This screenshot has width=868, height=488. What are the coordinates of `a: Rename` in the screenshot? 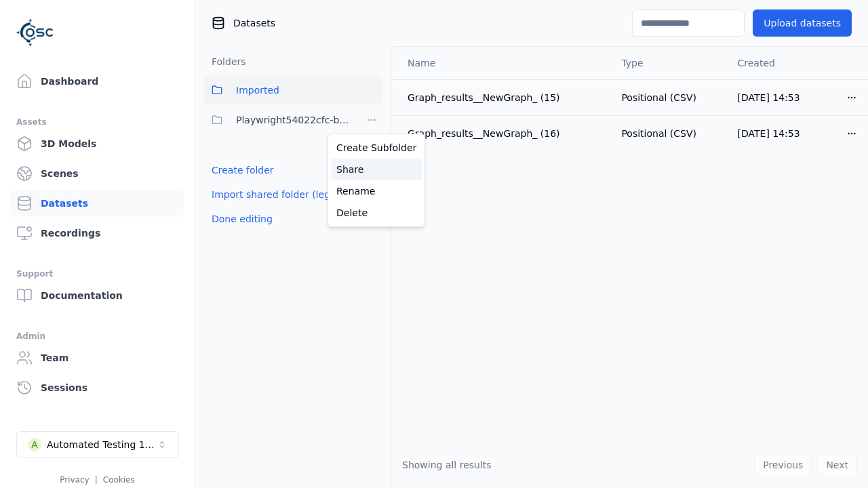 It's located at (376, 191).